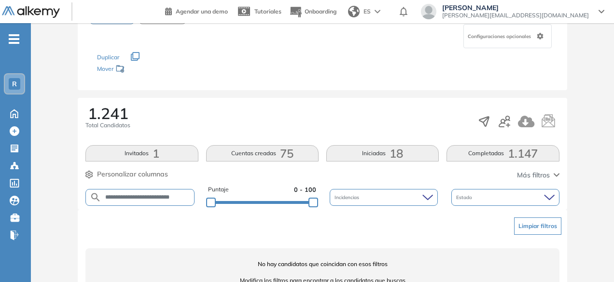  Describe the element at coordinates (141, 153) in the screenshot. I see `button: Invitados1` at that location.